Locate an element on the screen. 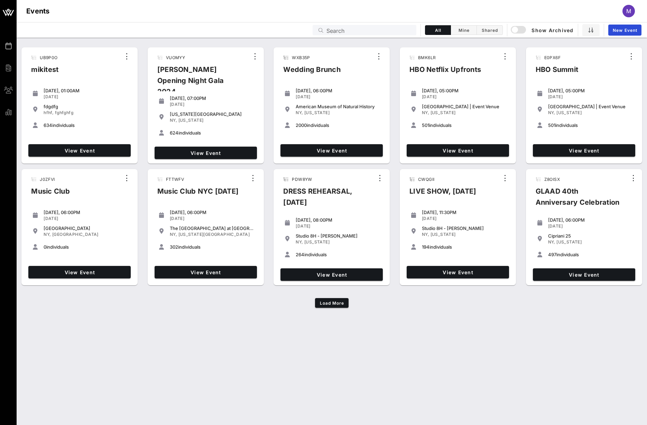  span: New Event is located at coordinates (624, 30).